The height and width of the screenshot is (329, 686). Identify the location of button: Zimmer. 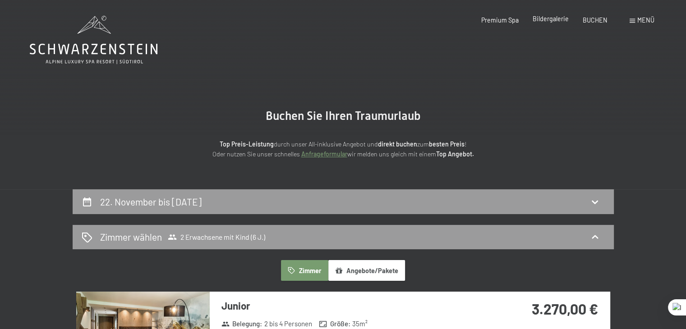
(304, 270).